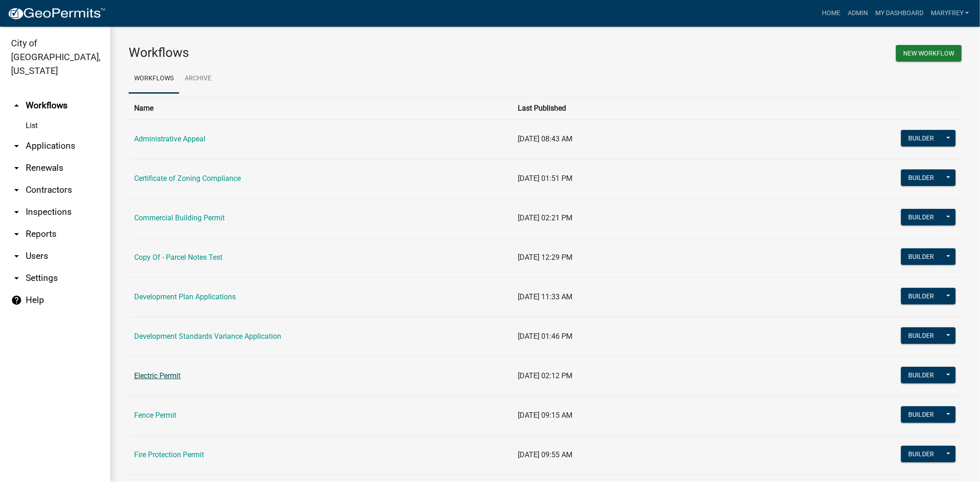 The image size is (980, 482). I want to click on a: Copy Of - Parcel Notes Test, so click(179, 257).